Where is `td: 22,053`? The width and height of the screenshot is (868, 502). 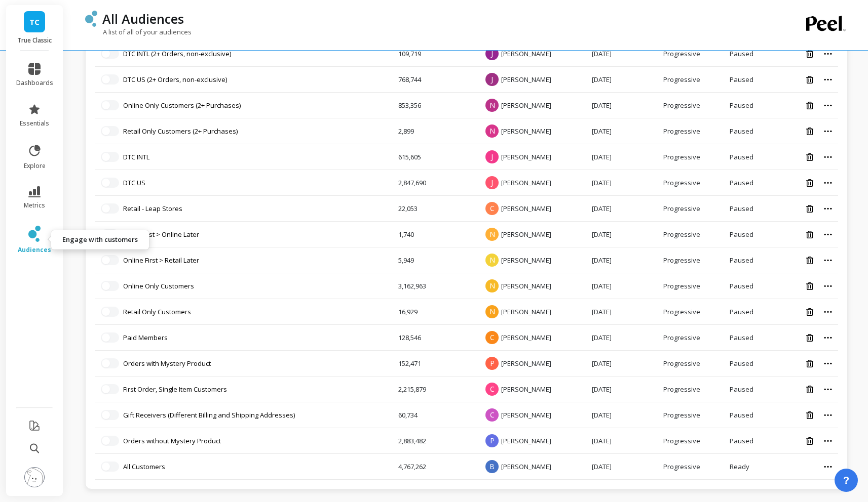
td: 22,053 is located at coordinates (434, 209).